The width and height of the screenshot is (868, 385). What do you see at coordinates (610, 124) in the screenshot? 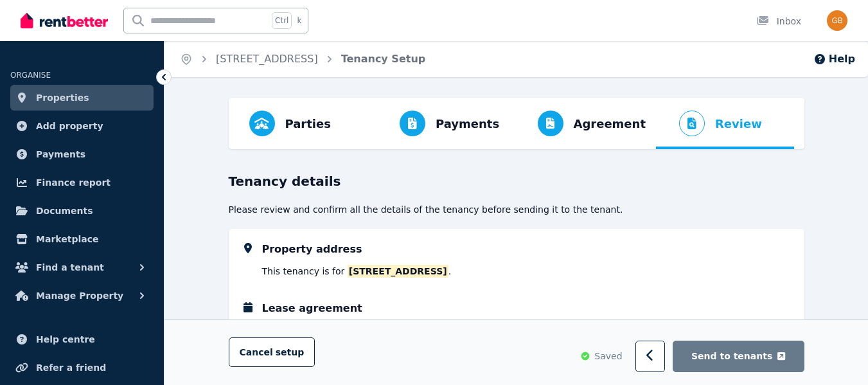
I see `span: Agreement` at bounding box center [610, 124].